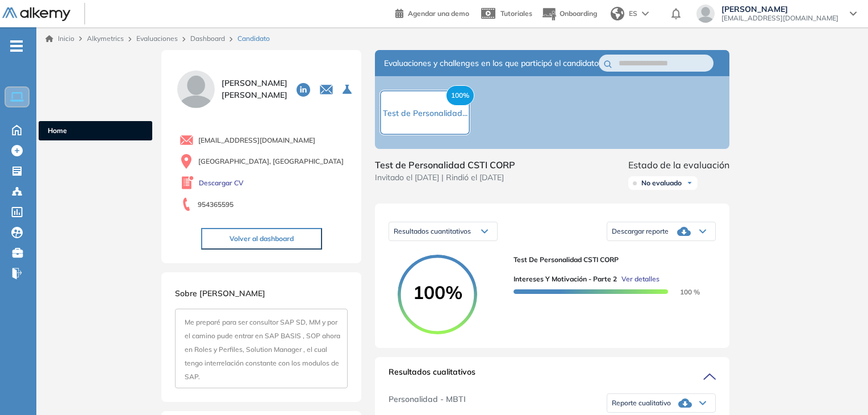 The height and width of the screenshot is (415, 868). Describe the element at coordinates (645, 14) in the screenshot. I see `img: arrow` at that location.